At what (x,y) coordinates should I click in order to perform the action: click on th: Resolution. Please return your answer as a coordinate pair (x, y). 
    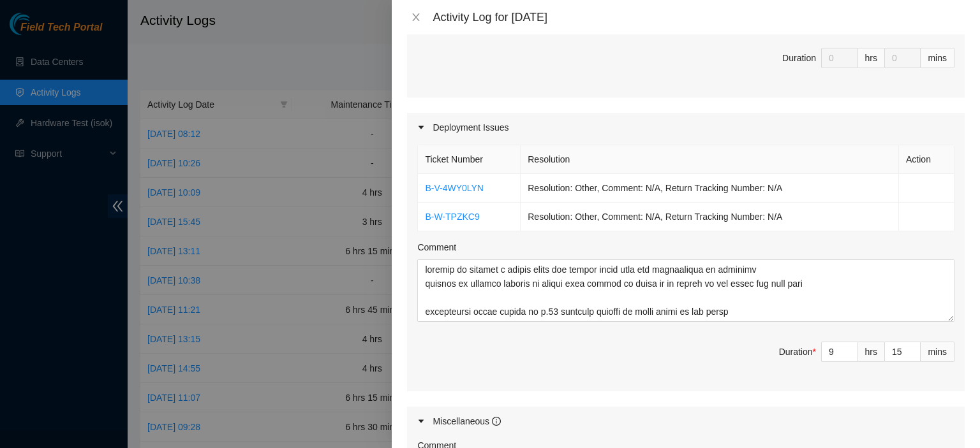
    Looking at the image, I should click on (709, 159).